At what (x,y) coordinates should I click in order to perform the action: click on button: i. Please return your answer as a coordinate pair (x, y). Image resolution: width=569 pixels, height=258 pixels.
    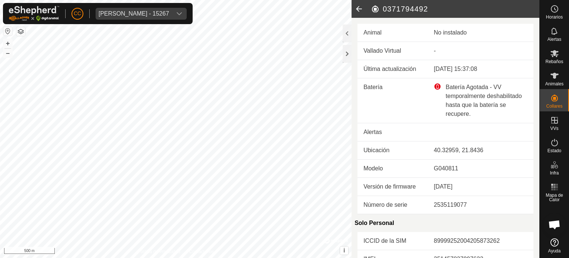
    Looking at the image, I should click on (344, 250).